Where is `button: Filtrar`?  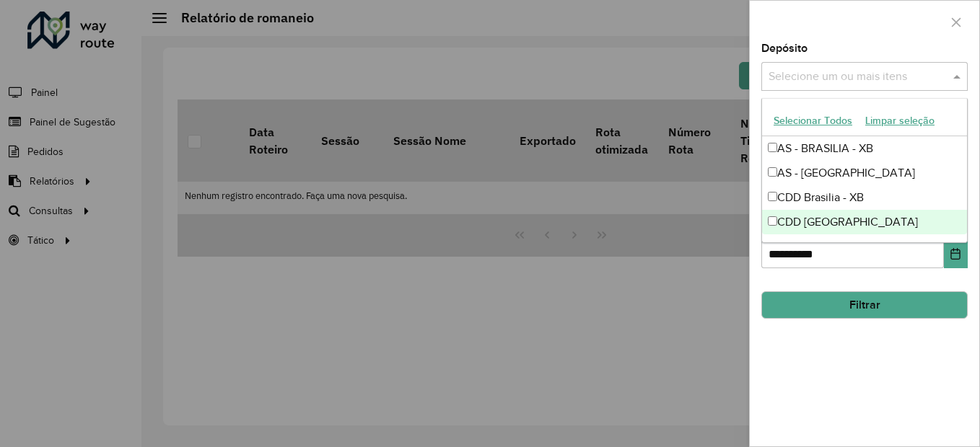 button: Filtrar is located at coordinates (865, 305).